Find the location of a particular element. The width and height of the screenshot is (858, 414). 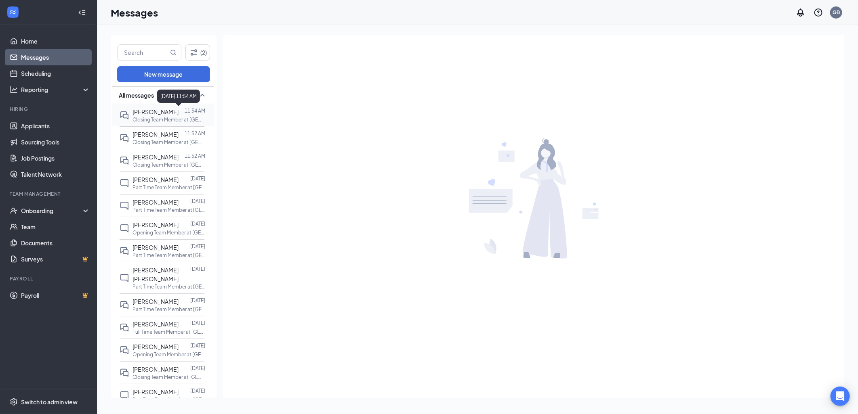

div: Payroll is located at coordinates (49, 279).